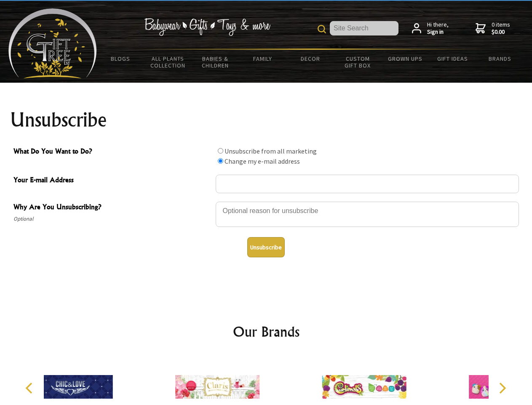  I want to click on img: Babyware - Gifts - Toys and more..., so click(53, 43).